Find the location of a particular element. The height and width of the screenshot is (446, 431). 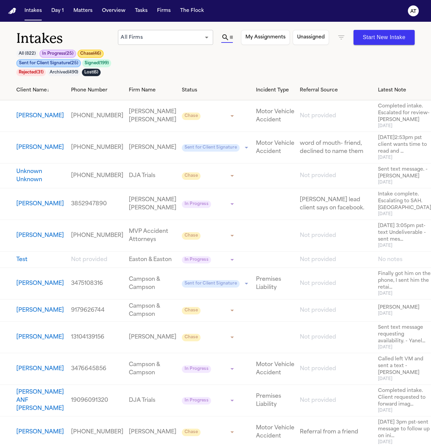

span: No notes is located at coordinates (390, 260).